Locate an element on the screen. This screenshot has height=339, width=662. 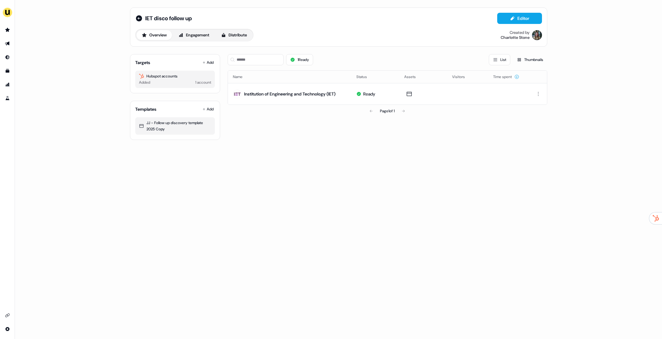
span: IET disco follow up is located at coordinates (168, 18).